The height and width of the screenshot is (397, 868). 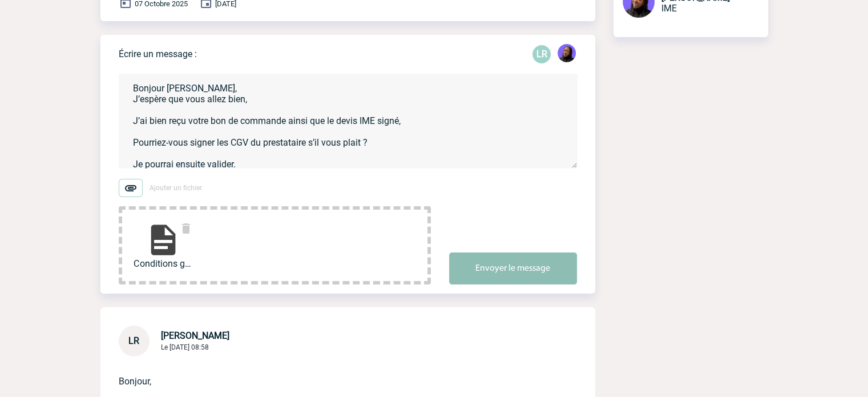 I want to click on span: Ajouter un fichier, so click(x=176, y=188).